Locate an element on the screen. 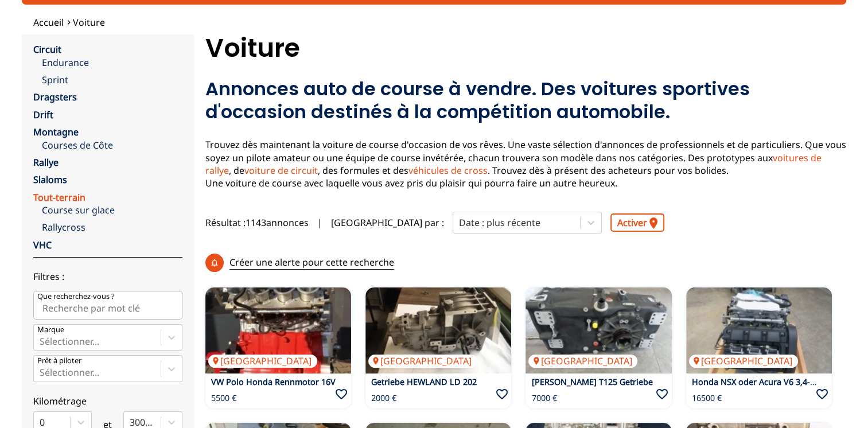 The width and height of the screenshot is (868, 428). a: VW Polo Honda Rennmotor 16V is located at coordinates (273, 382).